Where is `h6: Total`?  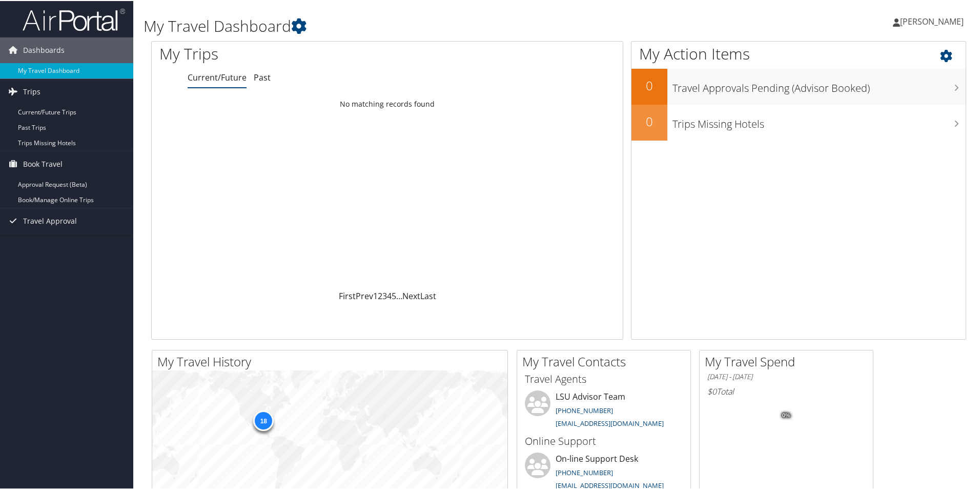
h6: Total is located at coordinates (786, 390).